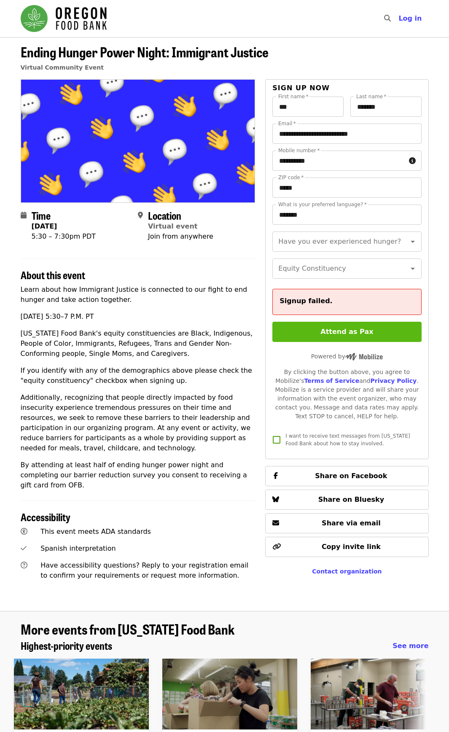 The image size is (449, 732). I want to click on span: Contact organization, so click(347, 572).